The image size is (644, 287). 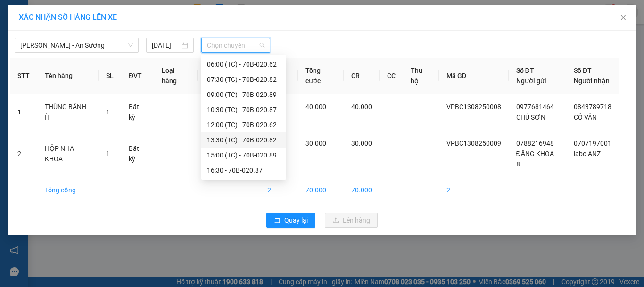 I want to click on span: ĐĂNG KHOA 8, so click(x=536, y=159).